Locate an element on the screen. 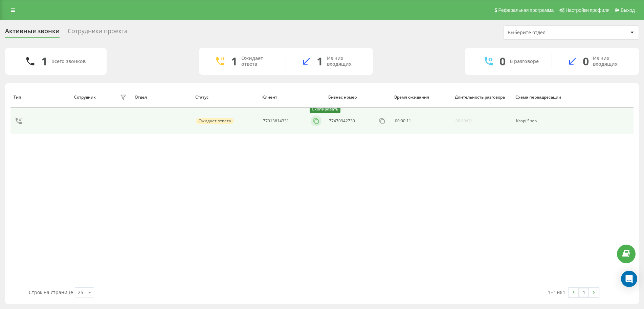 The height and width of the screenshot is (309, 644). div: Статус is located at coordinates (225, 97).